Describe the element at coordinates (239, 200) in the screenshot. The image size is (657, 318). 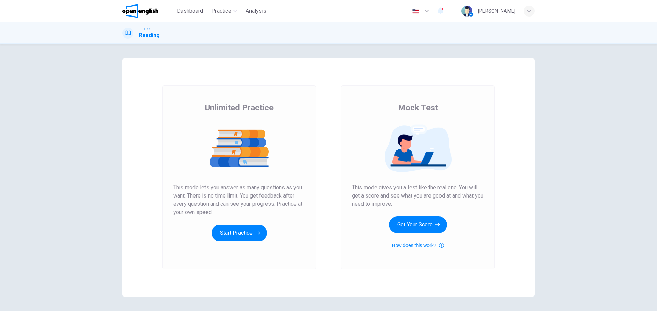
I see `span: This mode lets you answer as many questions as you want. There is no time limit. You get feedback...` at that location.